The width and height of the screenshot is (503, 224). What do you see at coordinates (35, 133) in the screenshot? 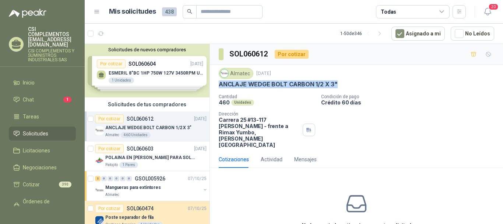
I see `span: Solicitudes` at bounding box center [35, 133].